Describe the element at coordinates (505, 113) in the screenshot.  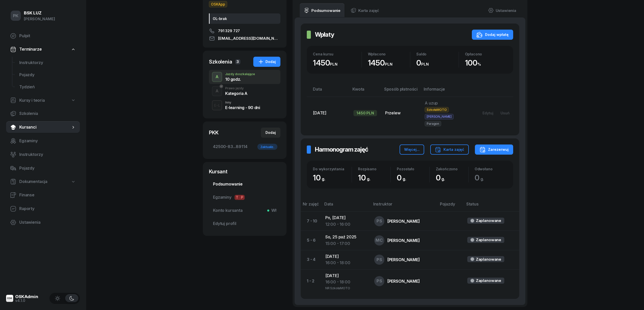
I see `button: Usuń` at that location.